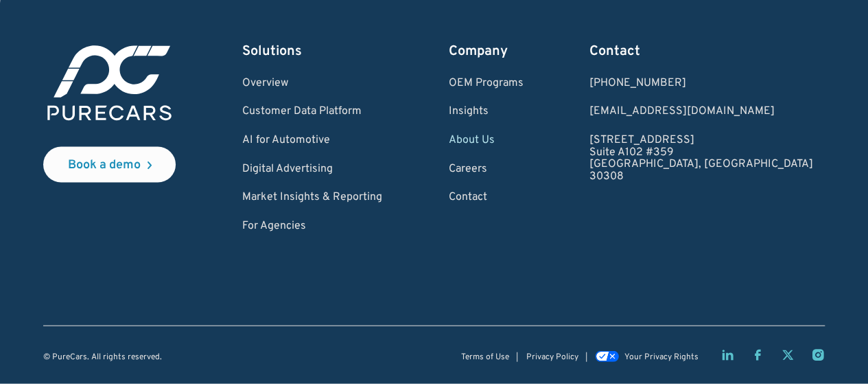 Image resolution: width=868 pixels, height=384 pixels. Describe the element at coordinates (484, 357) in the screenshot. I see `a: Terms of Use` at that location.